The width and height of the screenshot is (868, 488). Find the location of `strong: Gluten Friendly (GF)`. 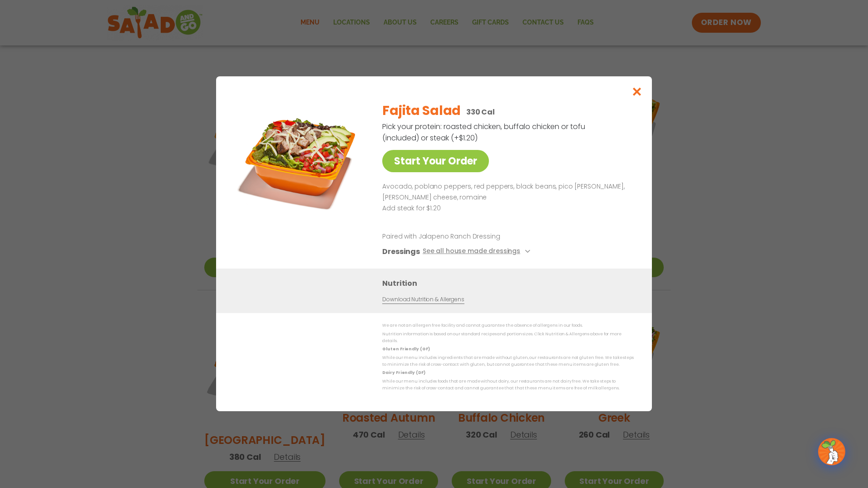

strong: Gluten Friendly (GF) is located at coordinates (406, 349).